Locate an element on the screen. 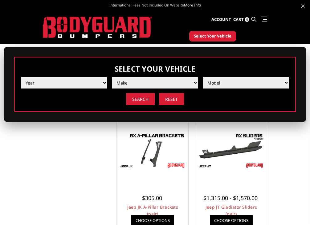  div: Chat Widget is located at coordinates (294, 210).